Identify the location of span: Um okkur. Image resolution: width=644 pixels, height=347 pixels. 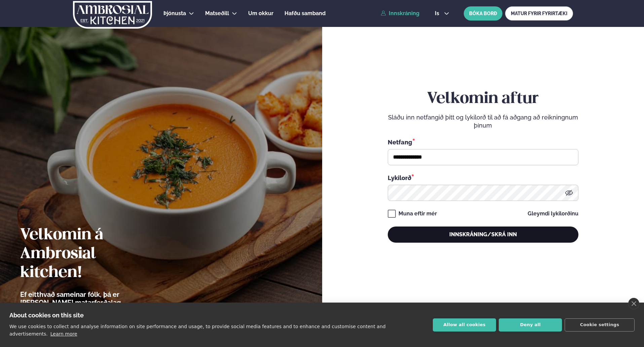
(261, 13).